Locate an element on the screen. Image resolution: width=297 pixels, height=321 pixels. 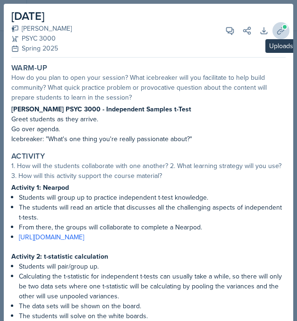
p: The students will solve on the white boards. is located at coordinates (152, 315).